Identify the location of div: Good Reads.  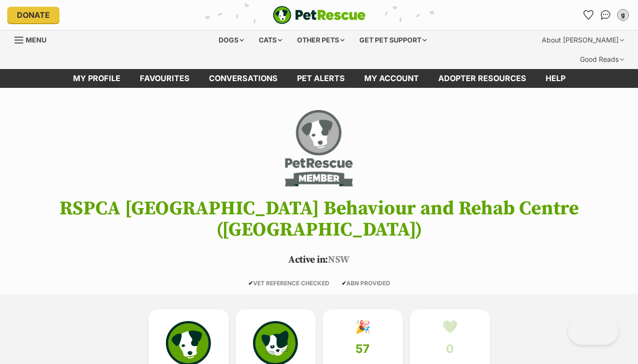
(601, 59).